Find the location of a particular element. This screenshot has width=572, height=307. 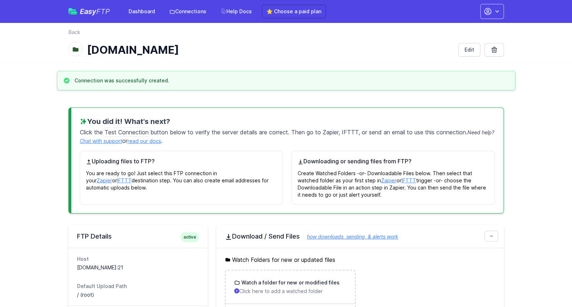

nav: Breadcrumb is located at coordinates (286, 34).